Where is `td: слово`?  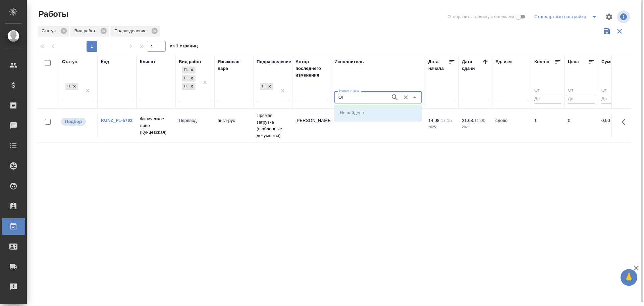
td: слово is located at coordinates (511, 126).